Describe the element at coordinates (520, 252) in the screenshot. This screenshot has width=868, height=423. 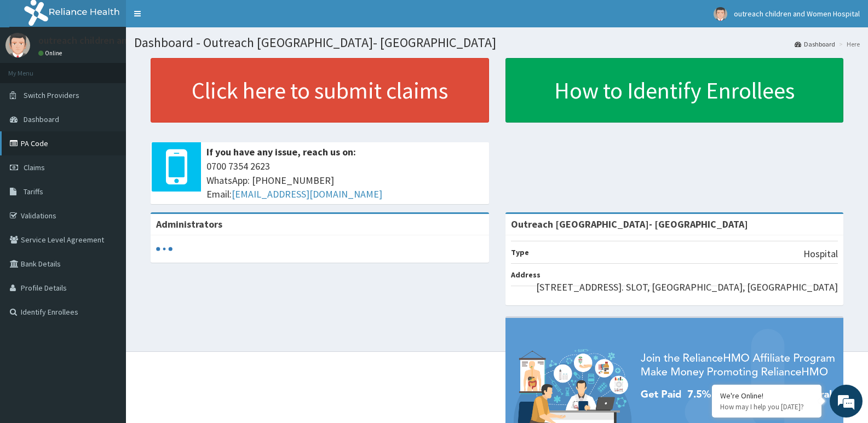
I see `b: Type` at that location.